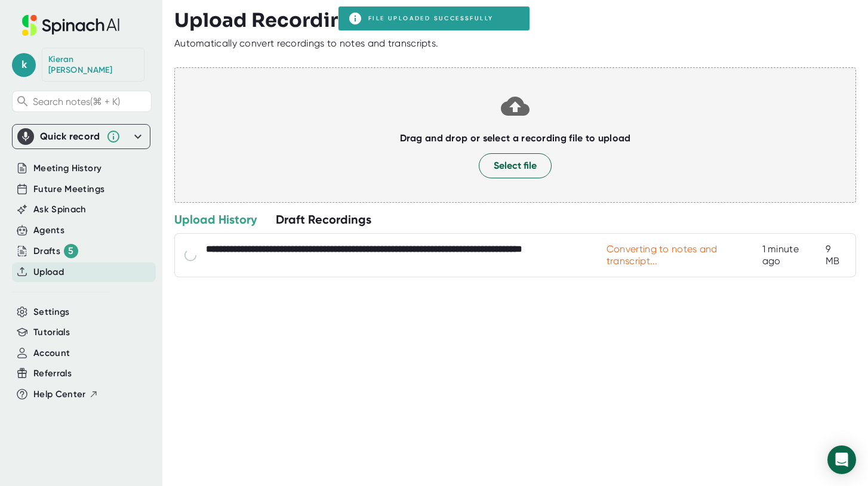  I want to click on div: Open Intercom Messenger, so click(842, 460).